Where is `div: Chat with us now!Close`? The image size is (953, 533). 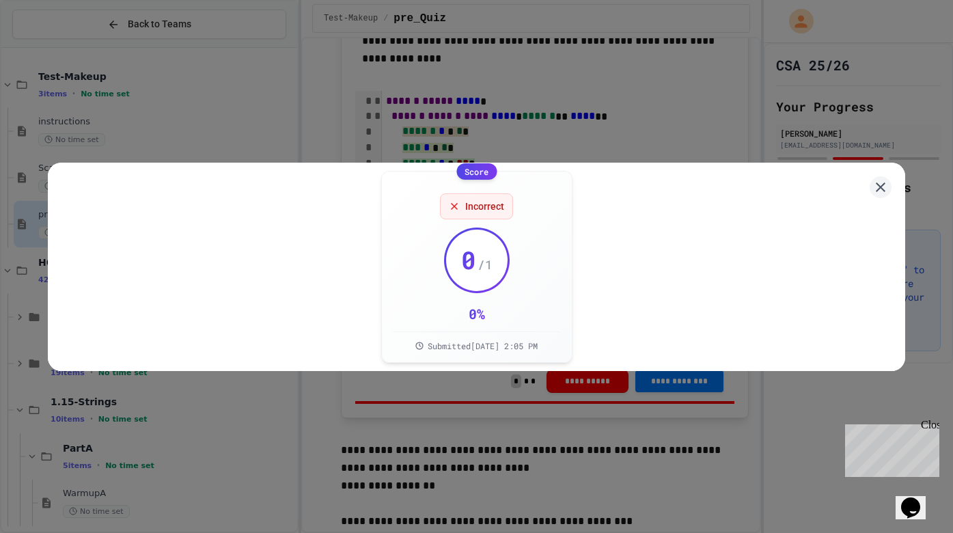 div: Chat with us now!Close is located at coordinates (50, 46).